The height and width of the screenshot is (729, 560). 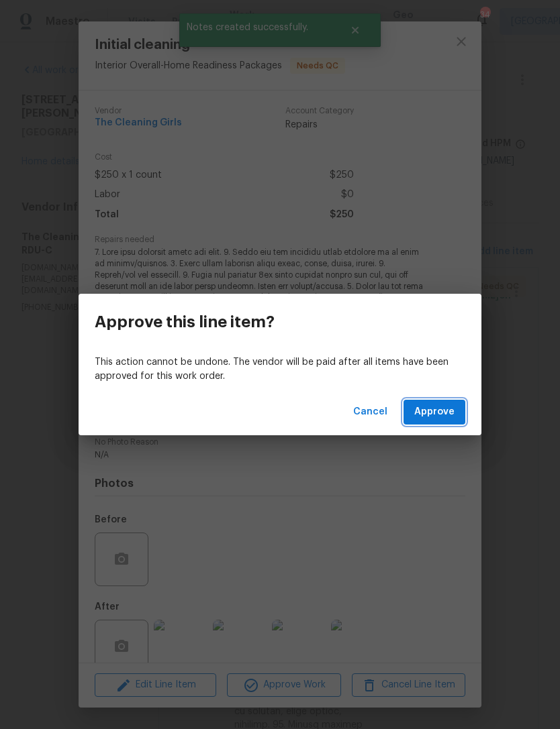 What do you see at coordinates (184, 322) in the screenshot?
I see `h3: Approve this line item?` at bounding box center [184, 322].